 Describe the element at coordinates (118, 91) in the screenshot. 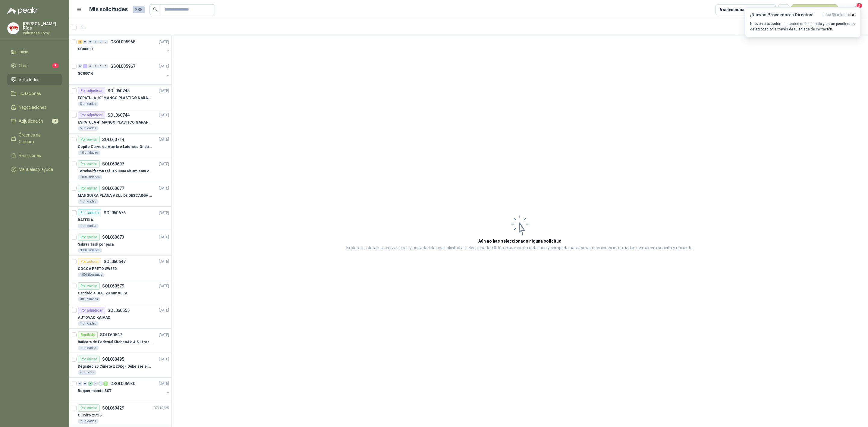

I see `p: SOL060745` at that location.